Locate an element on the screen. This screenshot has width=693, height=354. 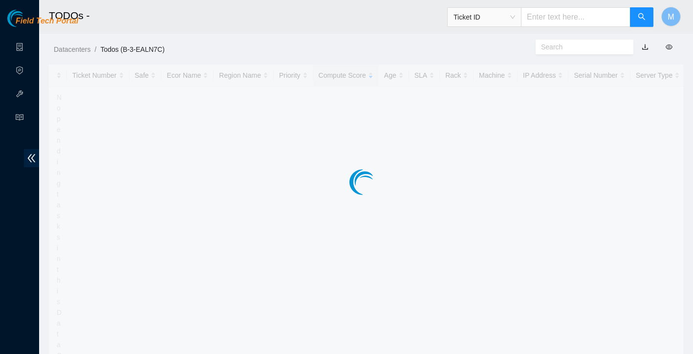
button: M is located at coordinates (671, 17).